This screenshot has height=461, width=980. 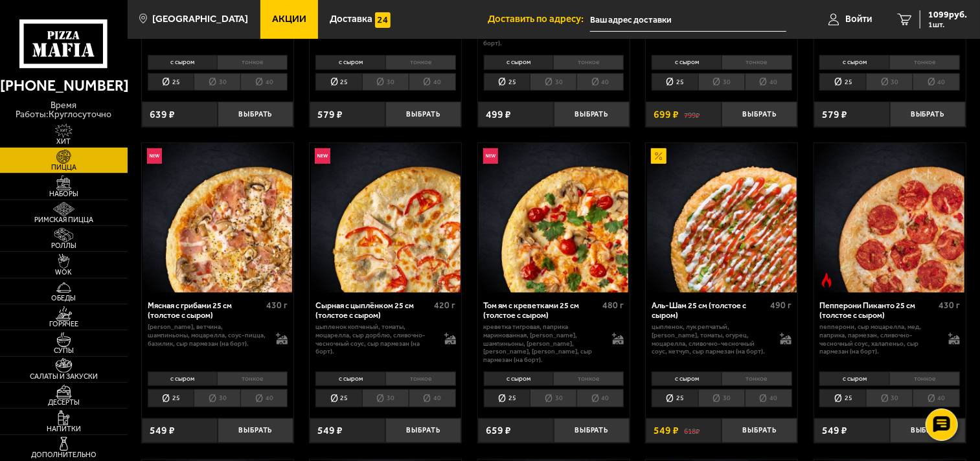 I want to click on a: НовинкаСырная с цыплёнком 25 см (толстое с сыром), so click(x=385, y=218).